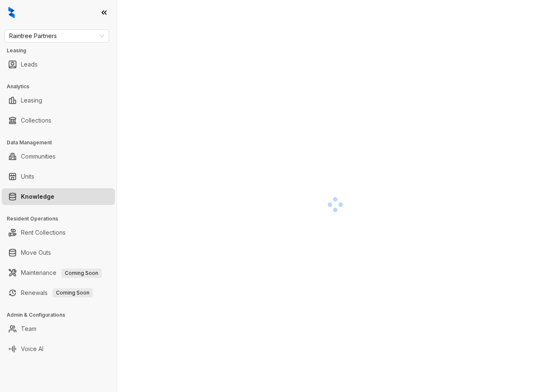  Describe the element at coordinates (43, 233) in the screenshot. I see `a: Rent Collections` at that location.